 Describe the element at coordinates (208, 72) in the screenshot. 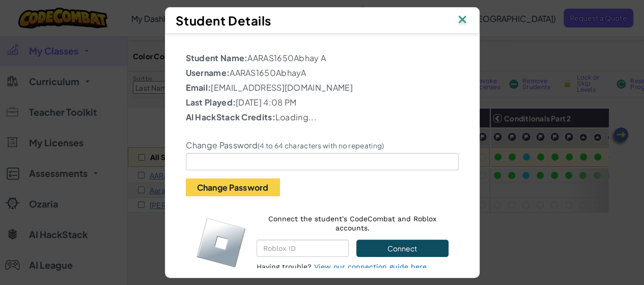

I see `b: Username:` at that location.